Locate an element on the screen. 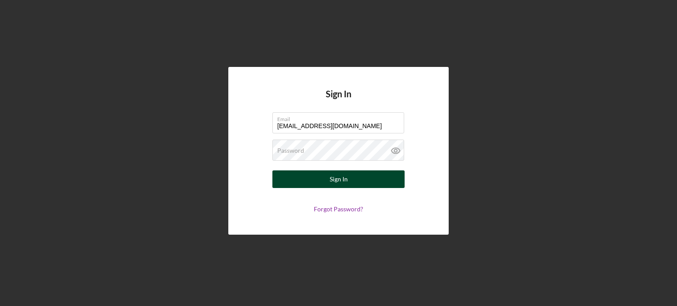 Image resolution: width=677 pixels, height=306 pixels. div: Sign In is located at coordinates (338, 179).